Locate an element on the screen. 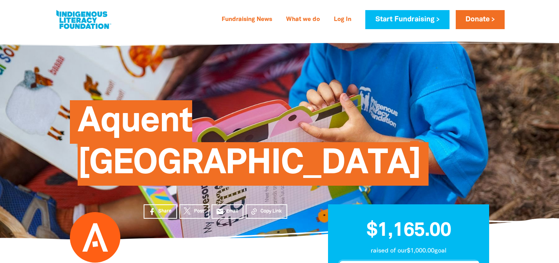 This screenshot has width=559, height=263. i: email is located at coordinates (220, 211).